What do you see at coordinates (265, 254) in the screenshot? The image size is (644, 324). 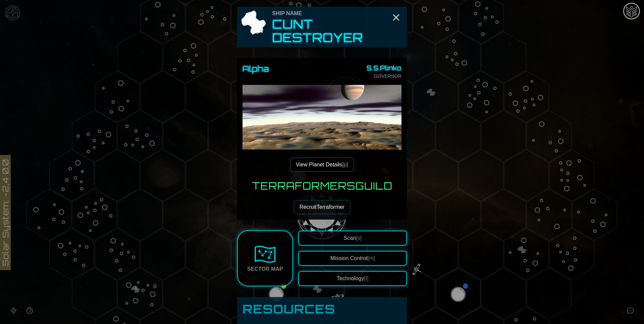 I see `img: Sector` at bounding box center [265, 254].